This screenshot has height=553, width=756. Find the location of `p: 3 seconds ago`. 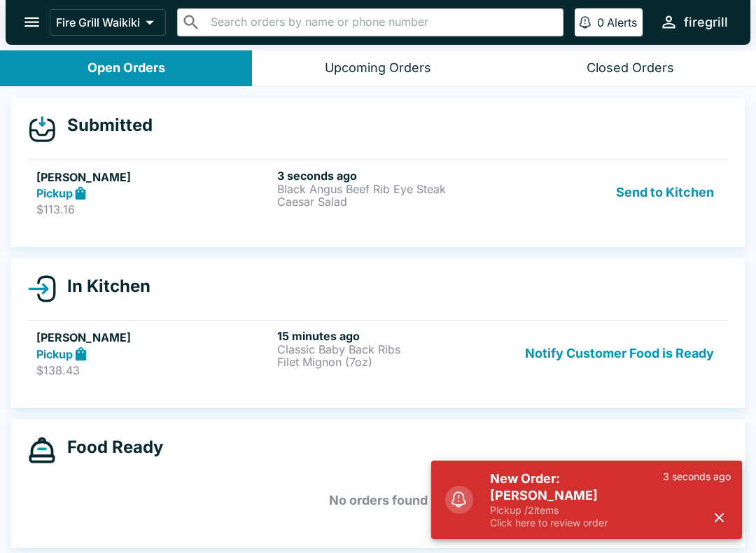

p: 3 seconds ago is located at coordinates (697, 476).